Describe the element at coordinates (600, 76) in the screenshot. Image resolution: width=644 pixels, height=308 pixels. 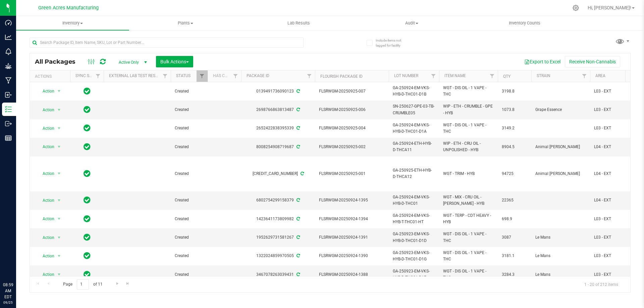
I see `a: Area` at that location.